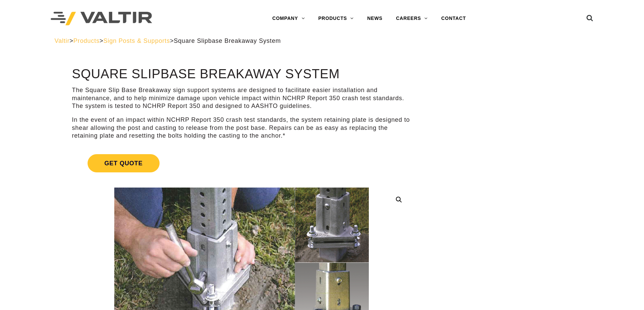 The height and width of the screenshot is (310, 644). Describe the element at coordinates (453, 19) in the screenshot. I see `a: CONTACT` at that location.